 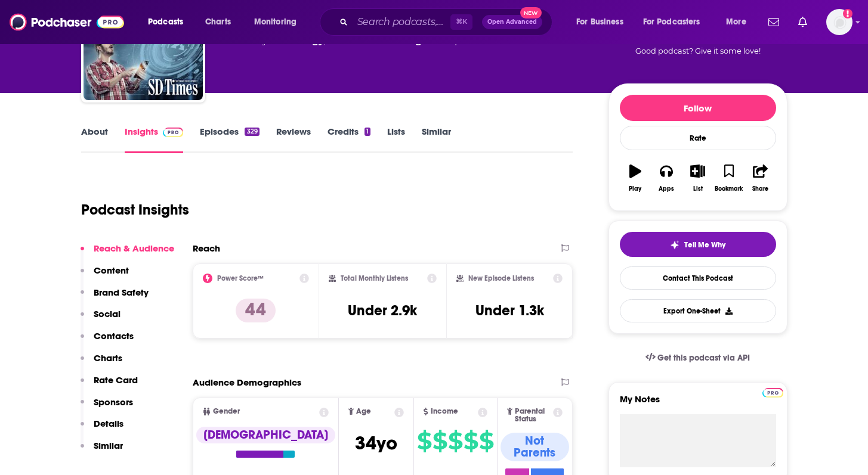 What do you see at coordinates (111, 270) in the screenshot?
I see `p: Content` at bounding box center [111, 270].